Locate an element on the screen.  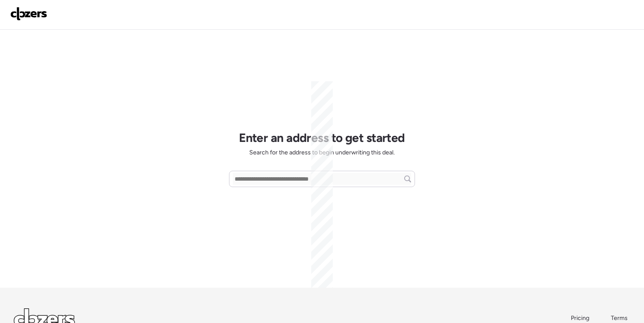
span: Terms is located at coordinates (619, 318).